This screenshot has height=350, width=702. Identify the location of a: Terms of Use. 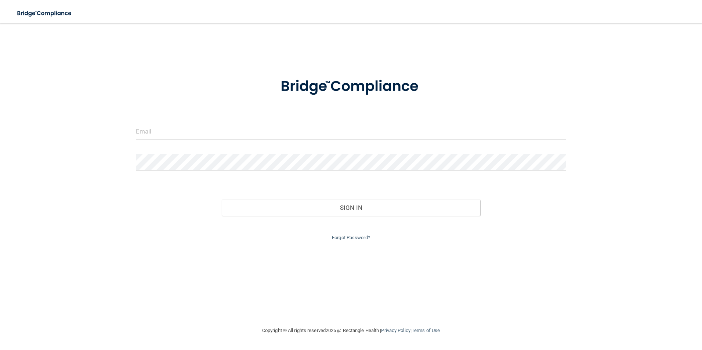
(426, 330).